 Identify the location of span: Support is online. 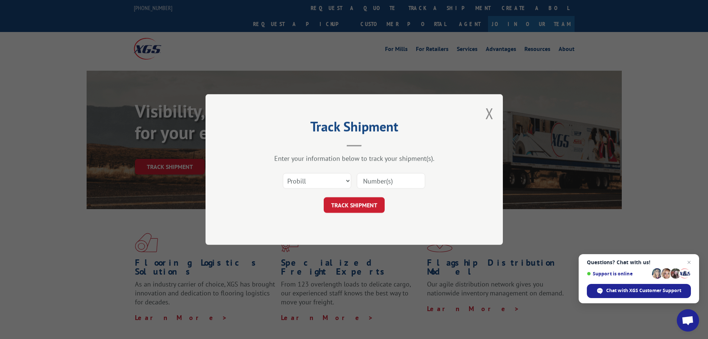
(618, 273).